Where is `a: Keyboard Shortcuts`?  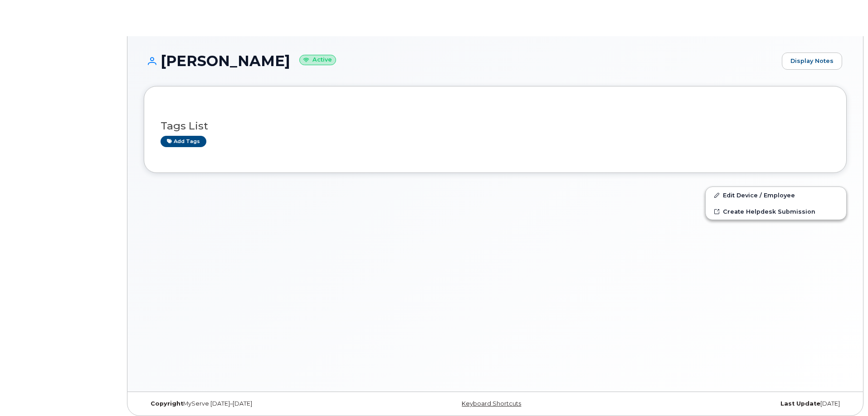 a: Keyboard Shortcuts is located at coordinates (491, 404).